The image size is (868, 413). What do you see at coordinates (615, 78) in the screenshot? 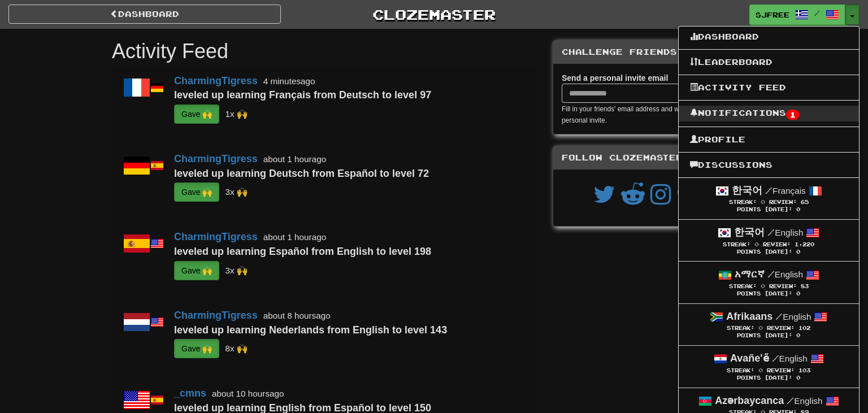
I see `strong: Send a personal invite email` at bounding box center [615, 78].